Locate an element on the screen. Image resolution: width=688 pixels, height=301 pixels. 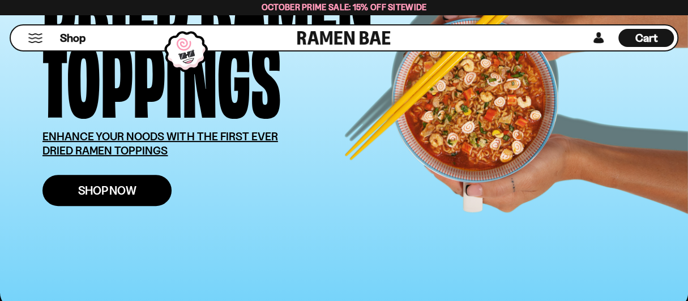
div: Toppings is located at coordinates (161, 74).